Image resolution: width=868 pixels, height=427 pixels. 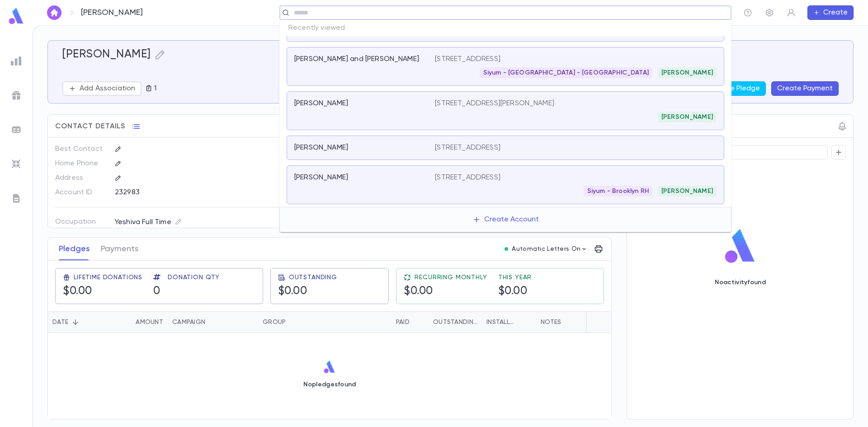 I want to click on button: Create, so click(x=831, y=12).